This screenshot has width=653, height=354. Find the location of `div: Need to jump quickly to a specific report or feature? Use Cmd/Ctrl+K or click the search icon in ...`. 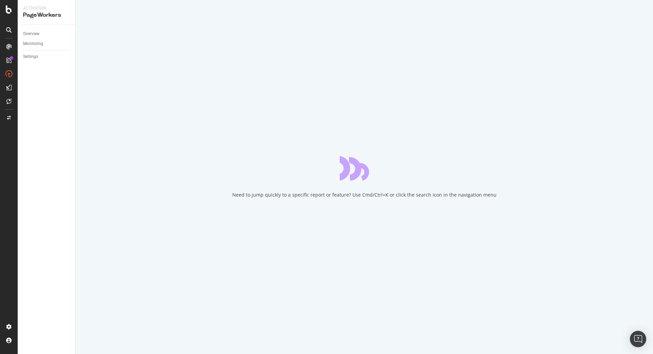

div: Need to jump quickly to a specific report or feature? Use Cmd/Ctrl+K or click the search icon in ... is located at coordinates (364, 195).